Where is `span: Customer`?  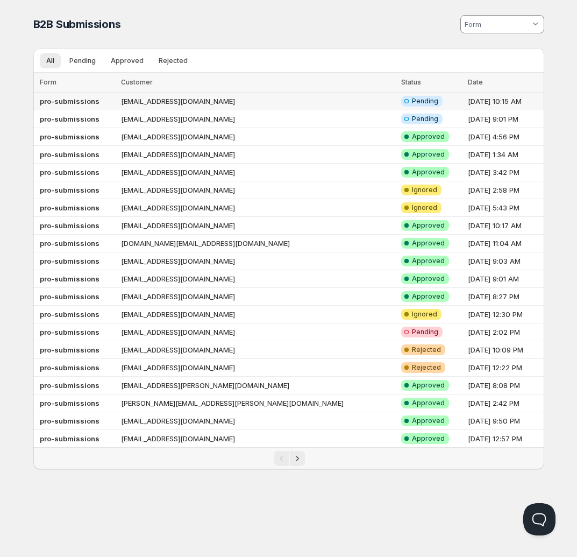 span: Customer is located at coordinates (137, 82).